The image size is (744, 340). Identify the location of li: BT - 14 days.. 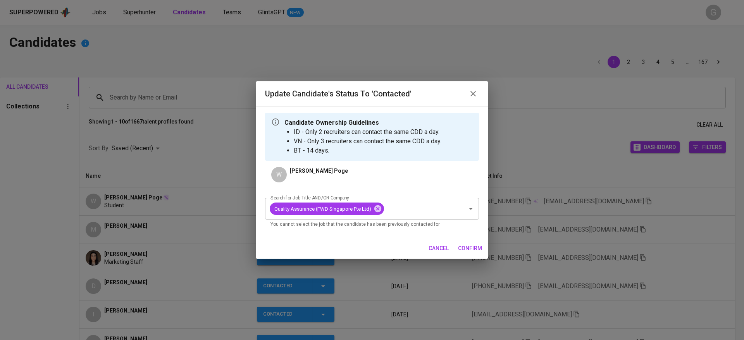
(367, 151).